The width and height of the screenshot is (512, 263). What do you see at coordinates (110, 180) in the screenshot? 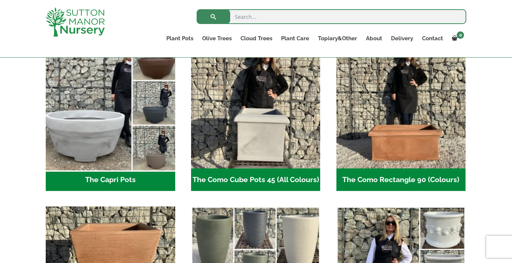
I see `h2: The Capri Pots` at bounding box center [110, 180].